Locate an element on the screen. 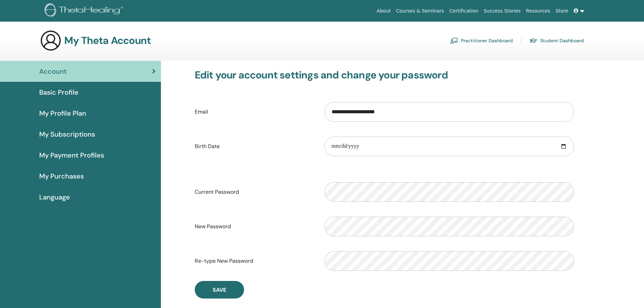 The height and width of the screenshot is (308, 644). label: Birth Date is located at coordinates (255, 146).